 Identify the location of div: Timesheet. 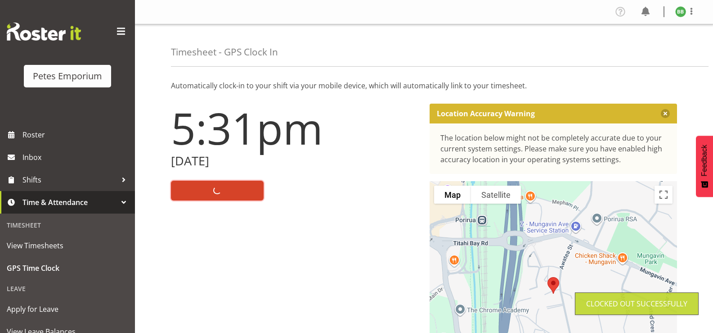
(68, 225).